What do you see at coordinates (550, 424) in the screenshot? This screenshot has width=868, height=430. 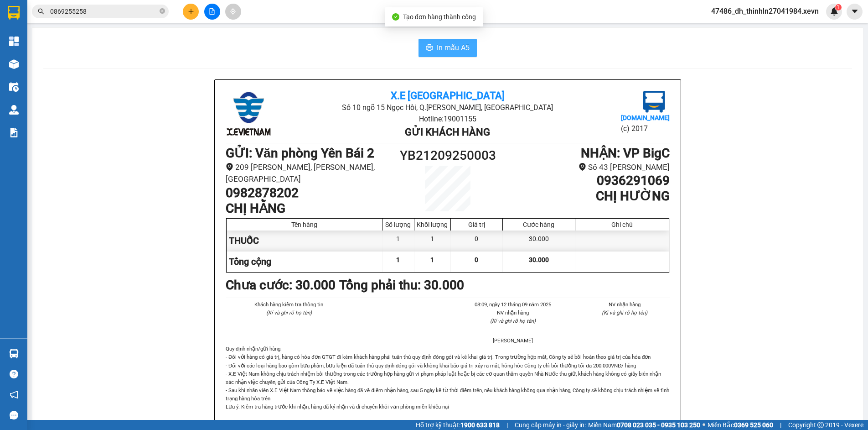 I see `span: Cung cấp máy in - giấy in:` at bounding box center [550, 424].